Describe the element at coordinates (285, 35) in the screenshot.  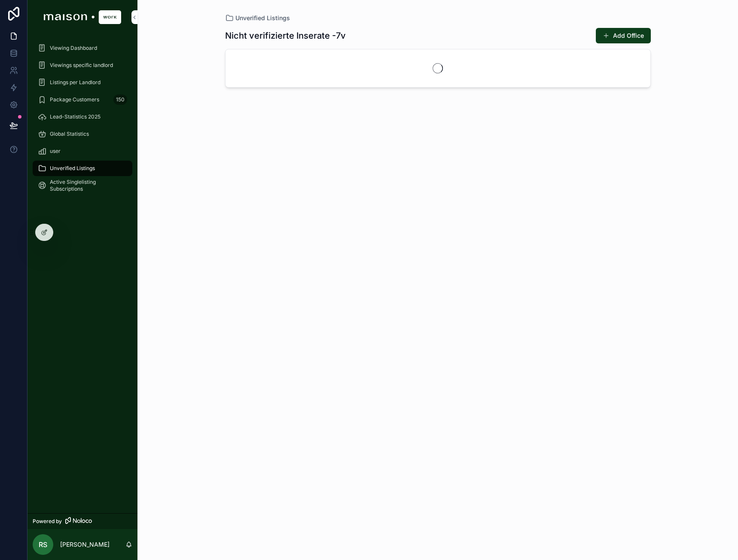
I see `h1: Nicht verifizierte Inserate -7v` at that location.